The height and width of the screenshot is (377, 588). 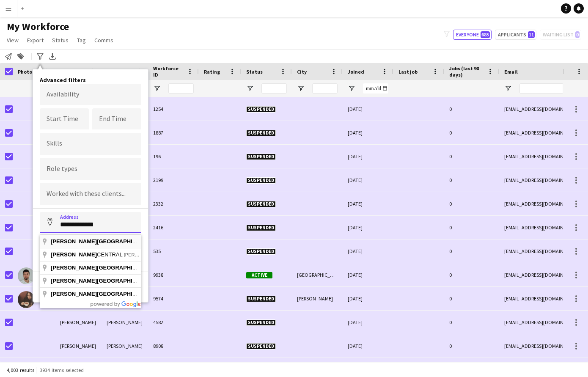 What do you see at coordinates (40, 57) in the screenshot?
I see `app-action-btn: Advanced filters` at bounding box center [40, 57].